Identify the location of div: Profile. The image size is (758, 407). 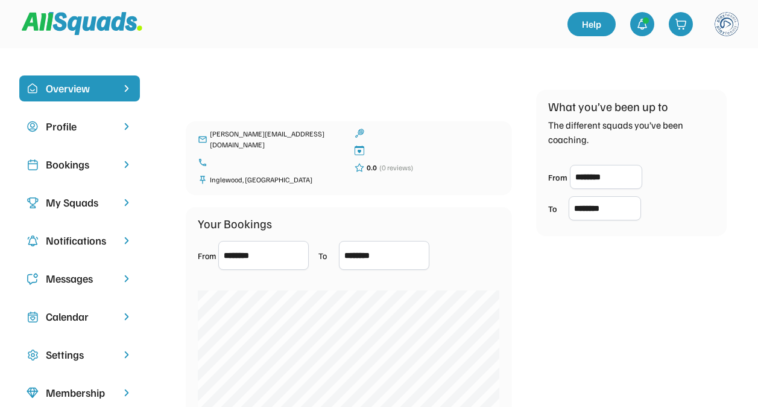
(80, 126).